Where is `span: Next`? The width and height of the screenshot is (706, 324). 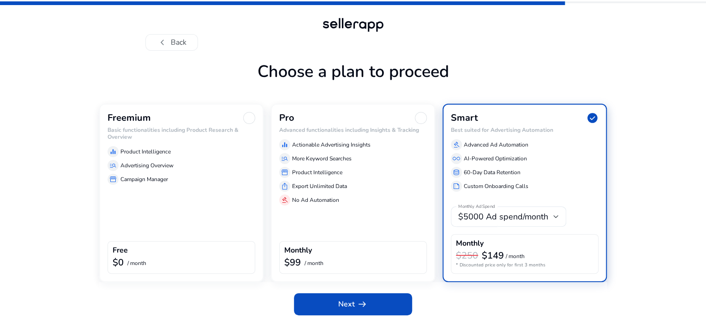 span: Next is located at coordinates (353, 304).